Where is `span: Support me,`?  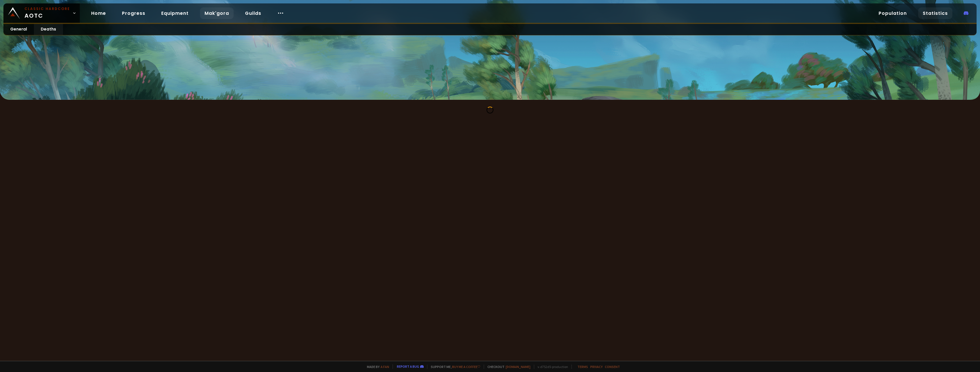 span: Support me, is located at coordinates (453, 366).